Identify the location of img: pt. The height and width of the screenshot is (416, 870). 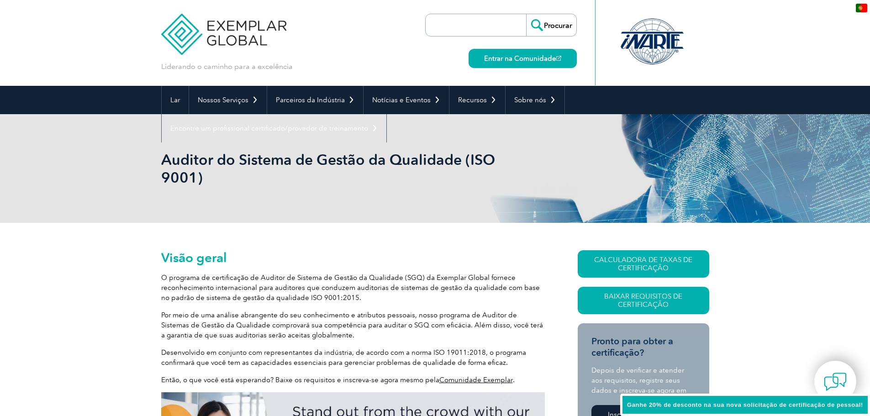
(861, 8).